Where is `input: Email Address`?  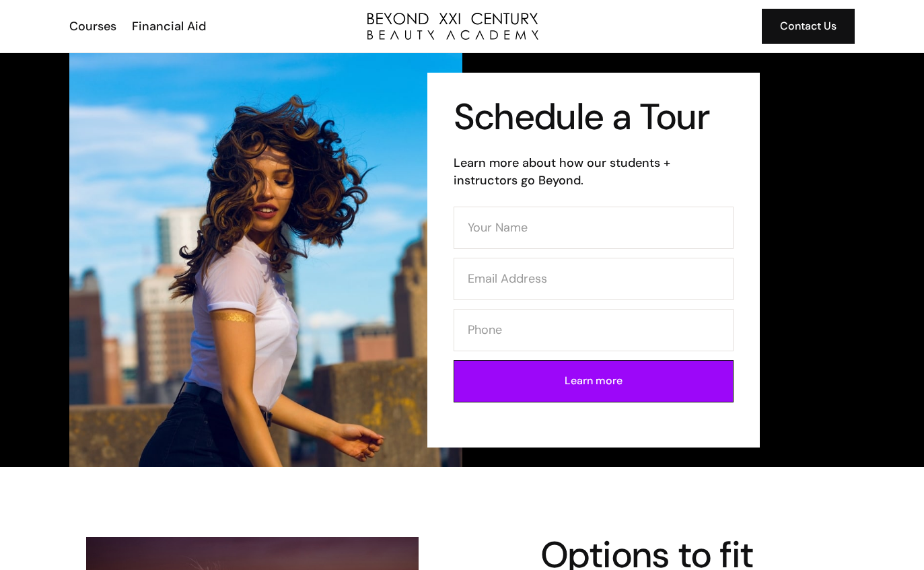 input: Email Address is located at coordinates (593, 278).